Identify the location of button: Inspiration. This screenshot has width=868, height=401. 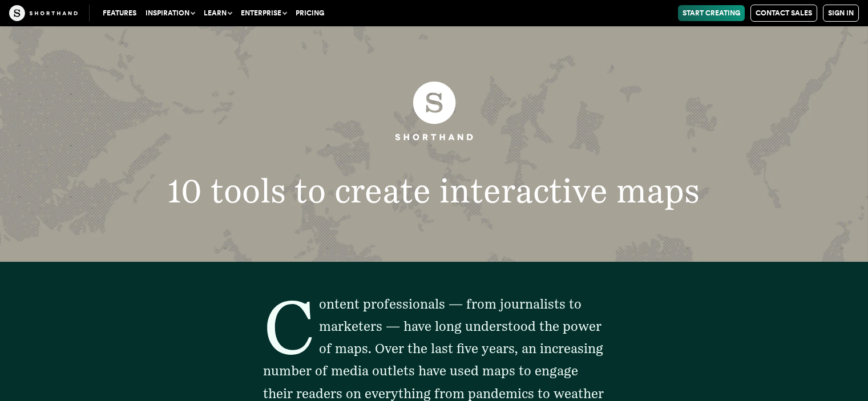
(170, 13).